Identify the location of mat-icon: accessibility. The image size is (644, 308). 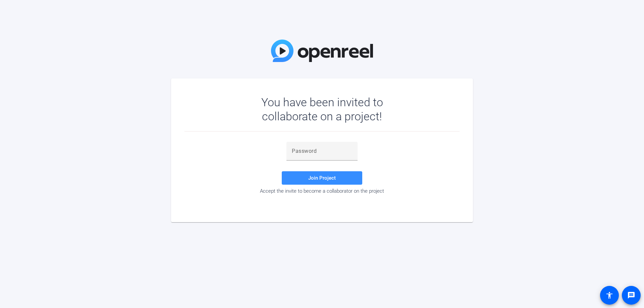
(610, 295).